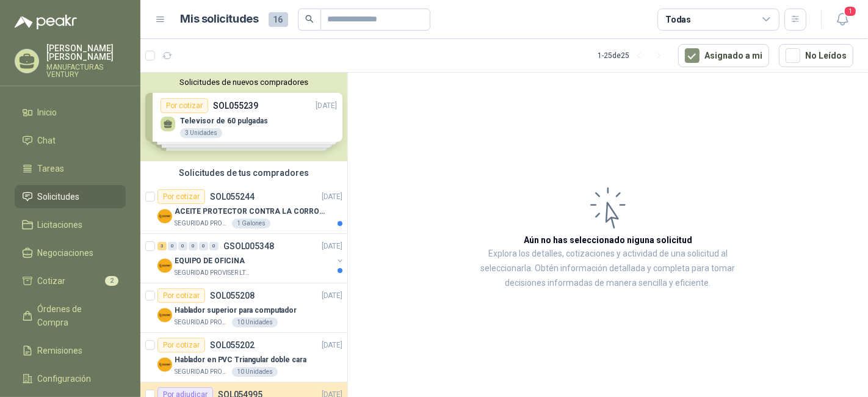 The image size is (868, 397). I want to click on span: search, so click(310, 19).